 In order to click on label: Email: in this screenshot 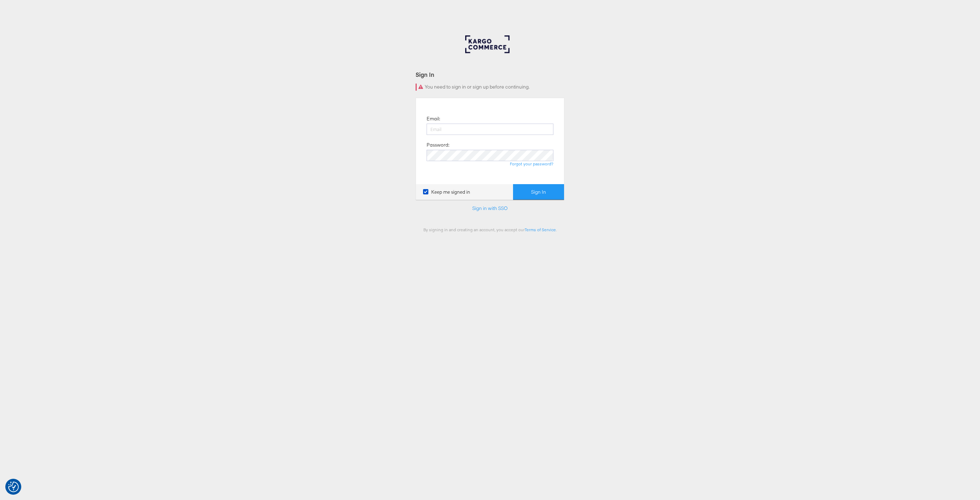, I will do `click(433, 119)`.